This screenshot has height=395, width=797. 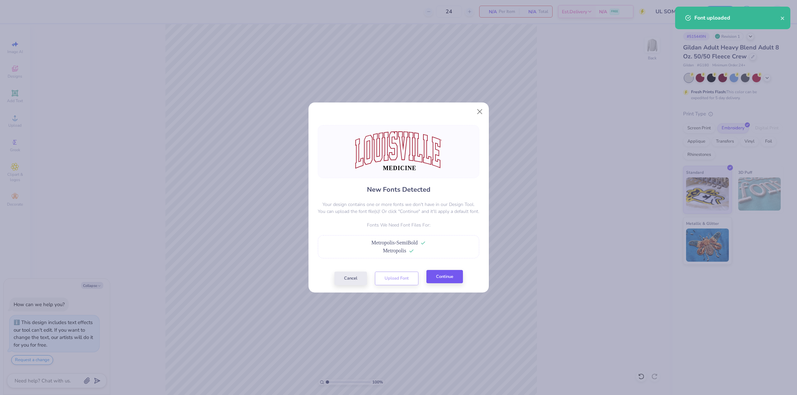 I want to click on button: Continue, so click(x=445, y=277).